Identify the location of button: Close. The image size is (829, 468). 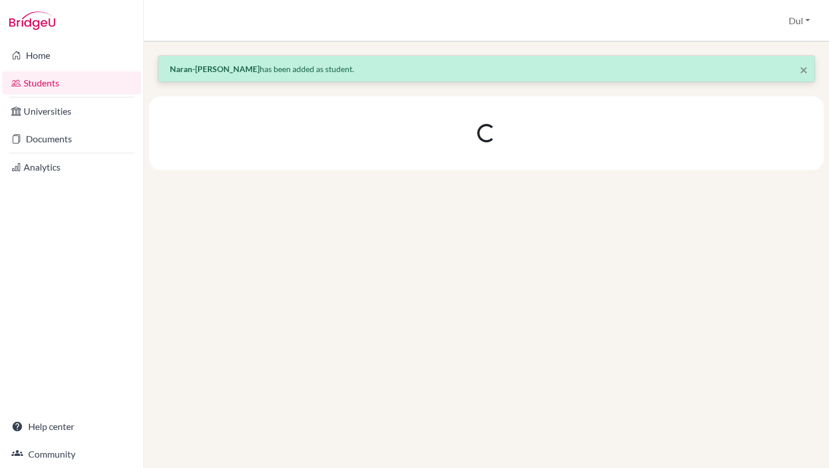
(804, 70).